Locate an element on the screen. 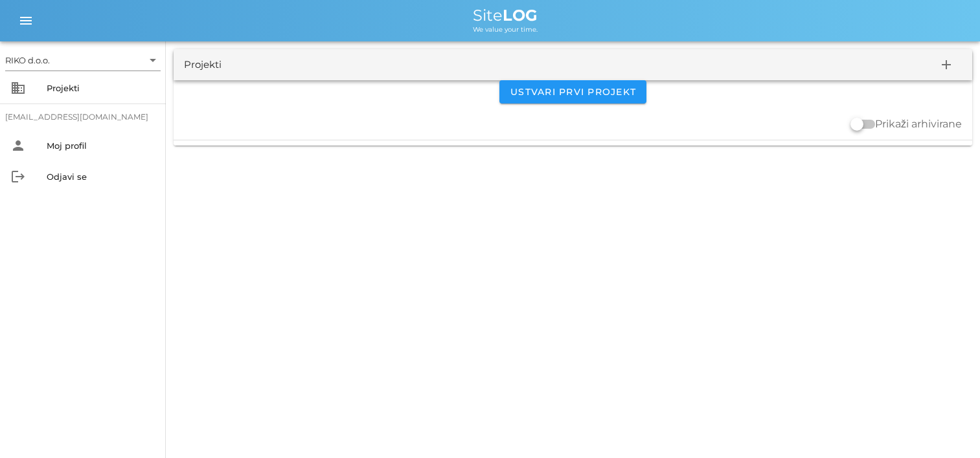  div: Odjavi se is located at coordinates (101, 177).